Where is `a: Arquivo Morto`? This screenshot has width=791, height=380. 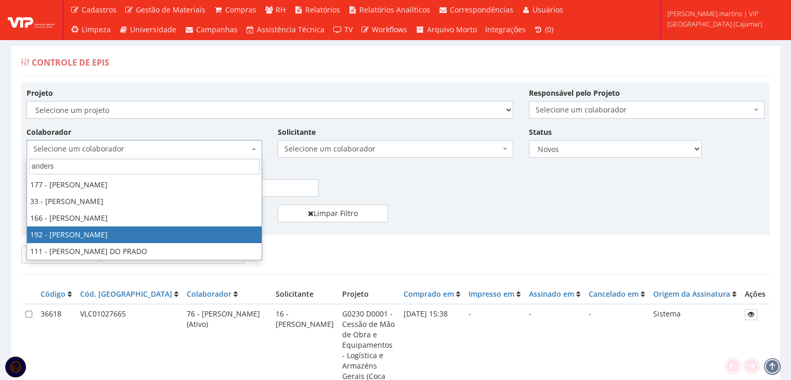
a: Arquivo Morto is located at coordinates (446, 30).